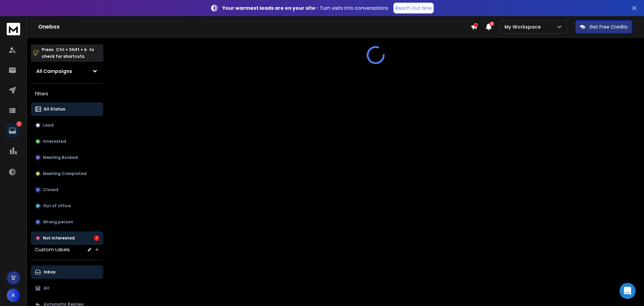  What do you see at coordinates (67, 94) in the screenshot?
I see `h3: Filters` at bounding box center [67, 94].